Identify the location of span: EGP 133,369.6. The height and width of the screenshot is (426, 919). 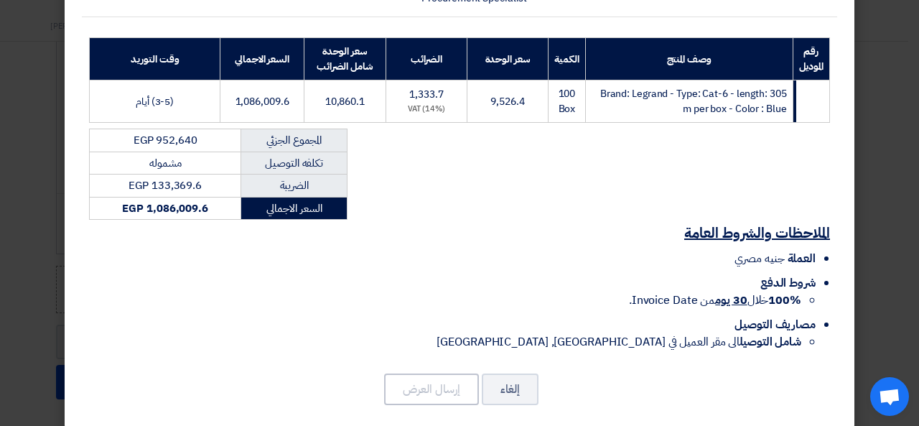
(165, 185).